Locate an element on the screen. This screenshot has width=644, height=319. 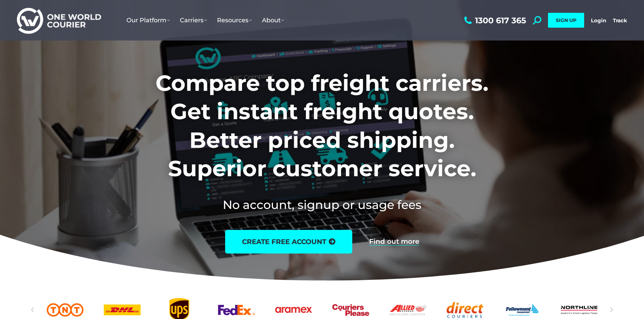
a: Our Platform is located at coordinates (148, 20).